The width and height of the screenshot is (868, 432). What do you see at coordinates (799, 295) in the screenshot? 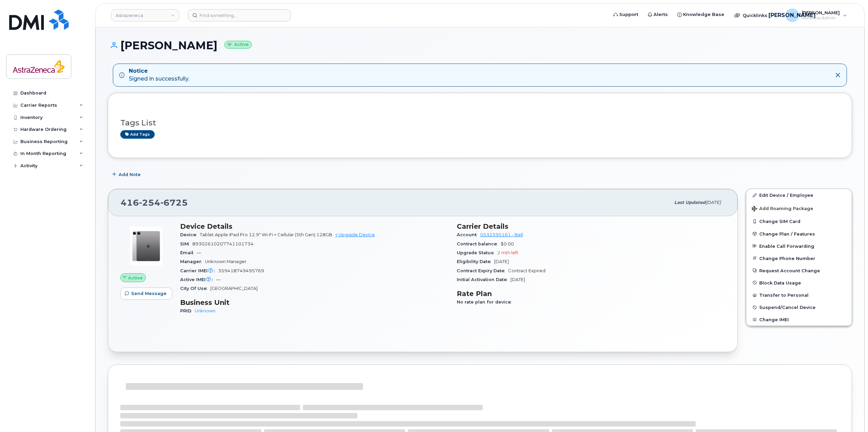
I see `button: Transfer to Personal` at bounding box center [799, 295].